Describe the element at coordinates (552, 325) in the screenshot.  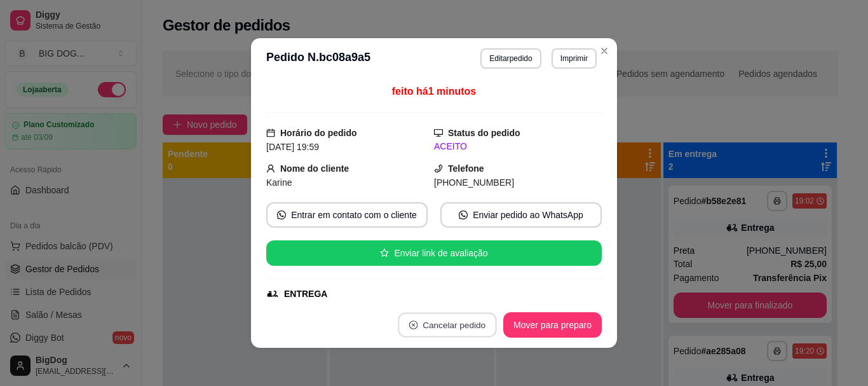
I see `button: Mover para preparo` at that location.